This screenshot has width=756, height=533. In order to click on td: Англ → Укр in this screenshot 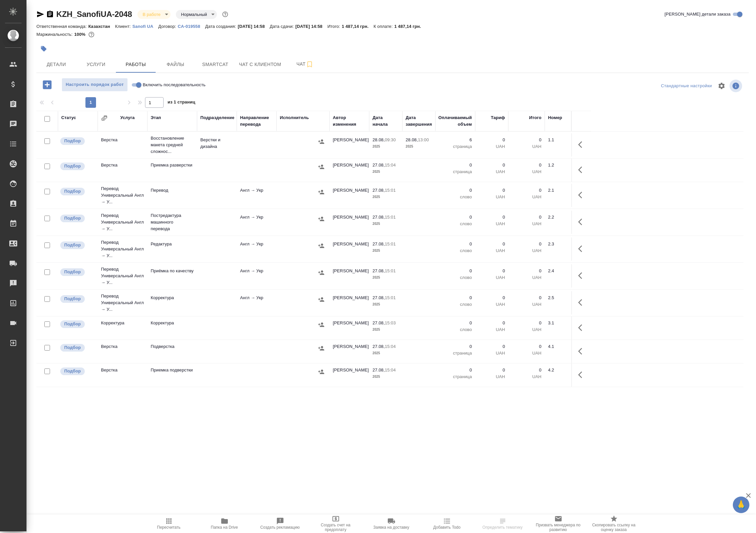, I will do `click(257, 195)`.